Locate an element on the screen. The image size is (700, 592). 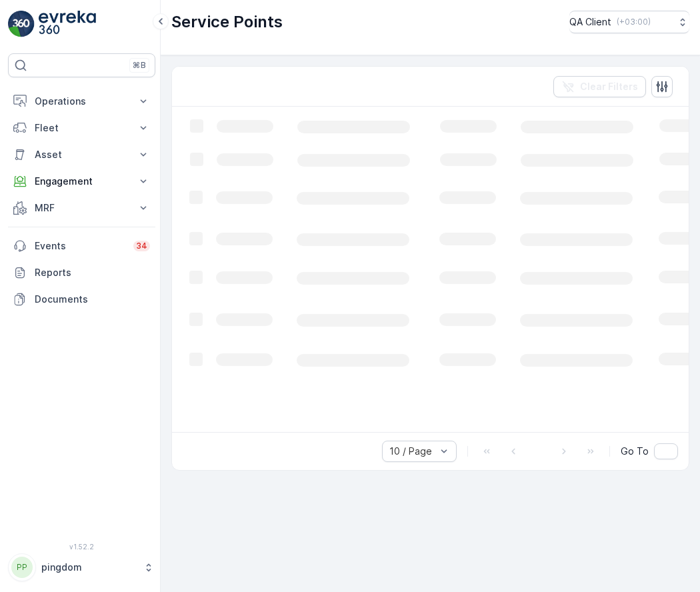
p: ⌘B is located at coordinates (140, 65).